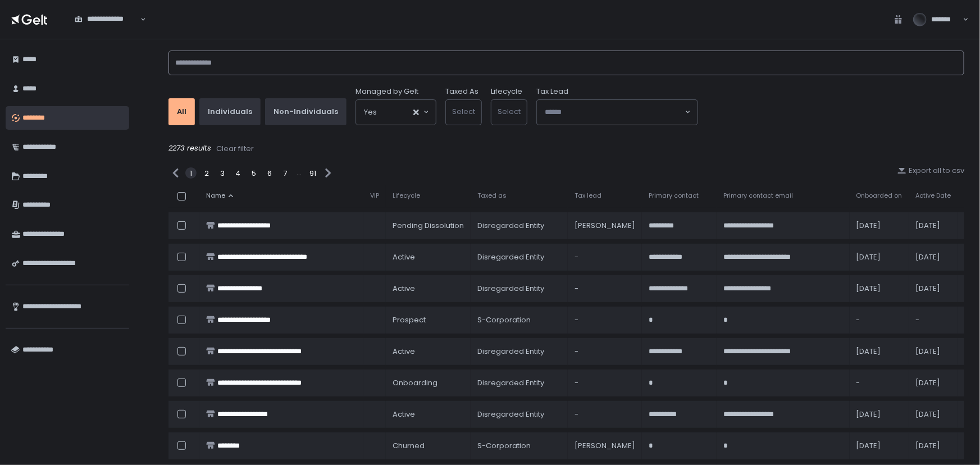 The image size is (980, 465). I want to click on div: 1, so click(191, 173).